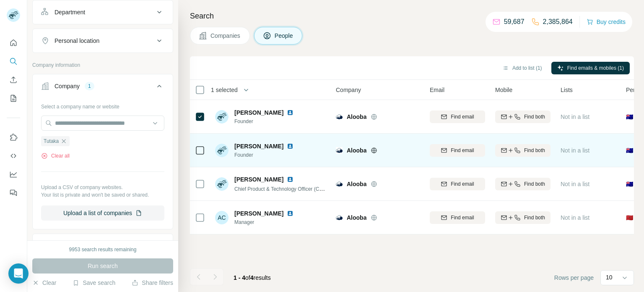  I want to click on button: Search, so click(13, 61).